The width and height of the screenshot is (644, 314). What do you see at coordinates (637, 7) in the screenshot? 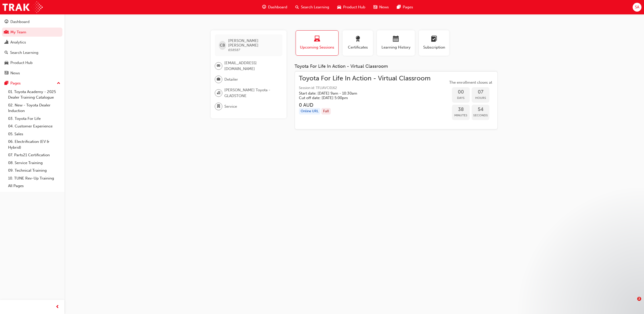
I see `span: SA` at bounding box center [637, 7].